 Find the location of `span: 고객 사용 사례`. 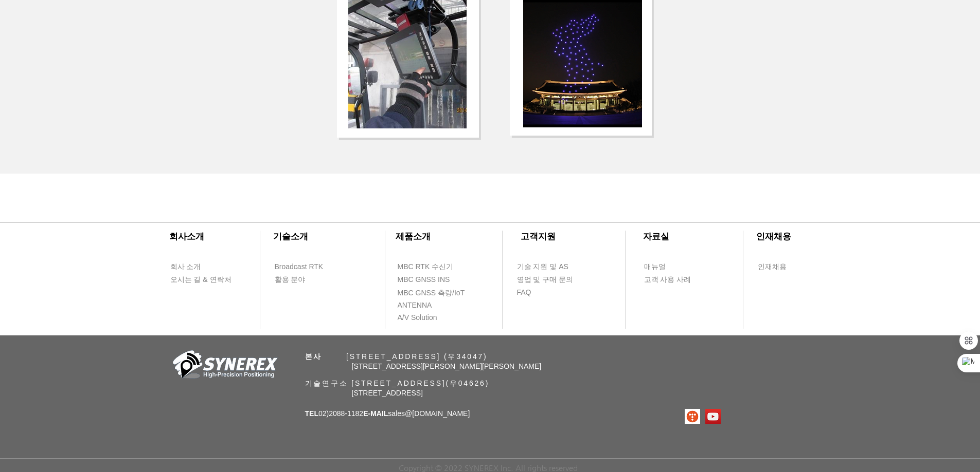

span: 고객 사용 사례 is located at coordinates (667, 280).